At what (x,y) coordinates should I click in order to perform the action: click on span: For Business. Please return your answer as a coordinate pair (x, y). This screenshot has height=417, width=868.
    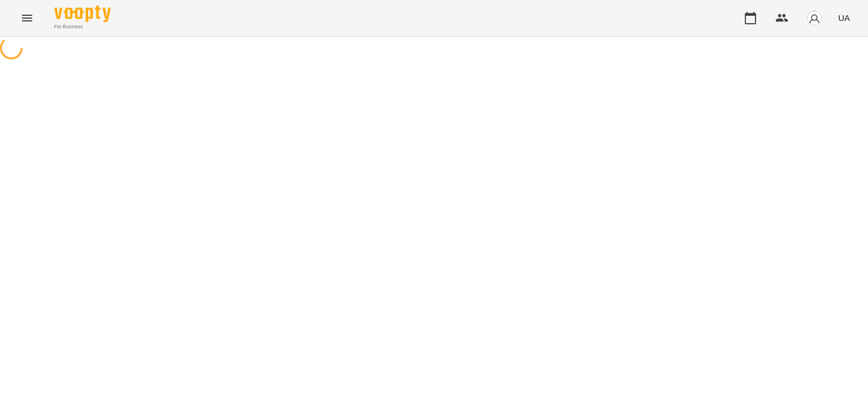
    Looking at the image, I should click on (83, 26).